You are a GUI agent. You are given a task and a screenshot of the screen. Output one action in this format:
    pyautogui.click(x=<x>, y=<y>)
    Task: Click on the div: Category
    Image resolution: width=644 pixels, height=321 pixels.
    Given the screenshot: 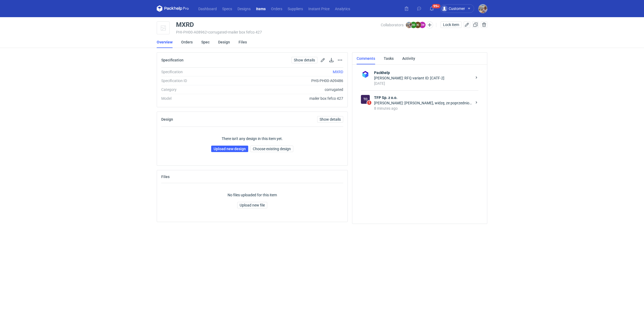 What is the action you would take?
    pyautogui.click(x=198, y=90)
    